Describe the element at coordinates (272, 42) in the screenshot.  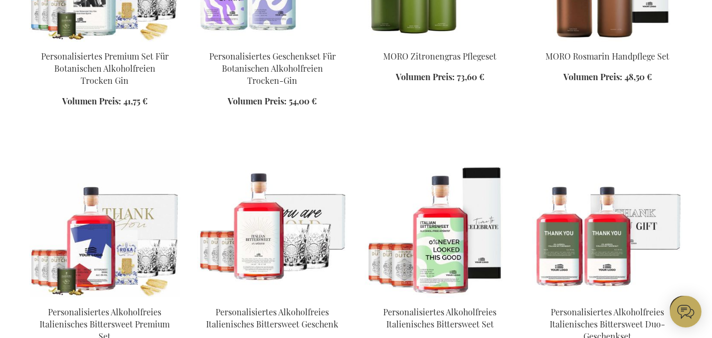
I see `a: Personalised Non-Alcoholic Botanical Dry Gin Duo Gift Set` at that location.